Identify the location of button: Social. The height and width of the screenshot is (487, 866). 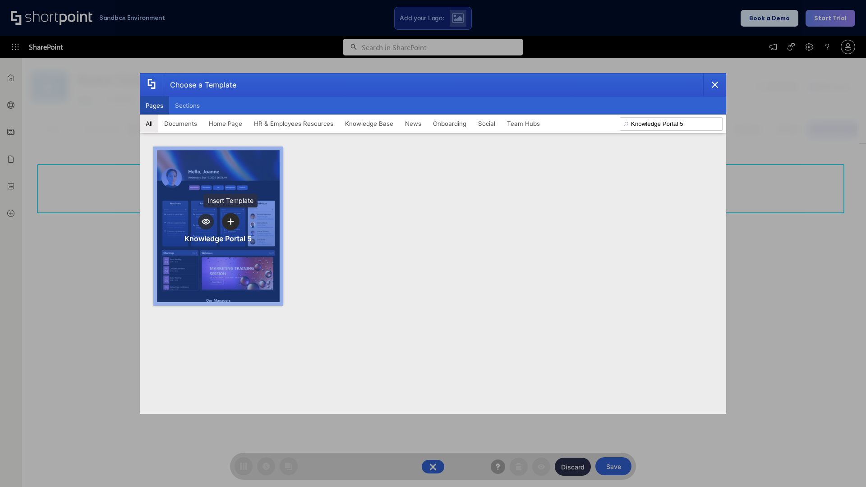
(487, 124).